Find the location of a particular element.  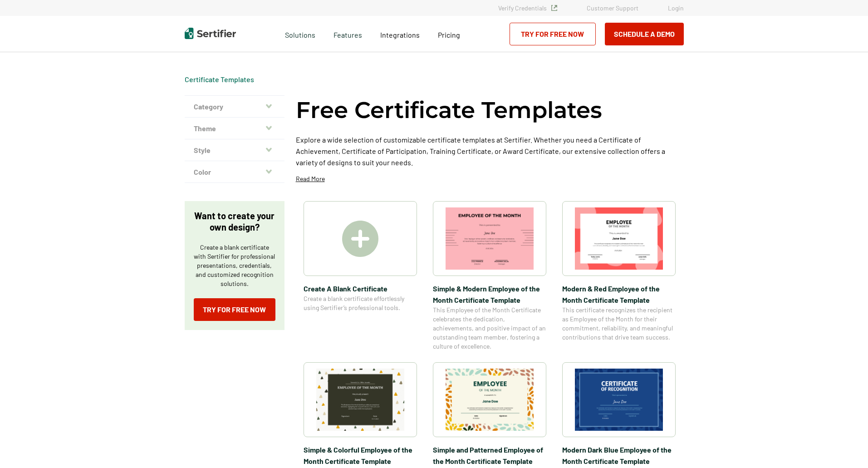

a: Certificate Templates is located at coordinates (219, 79).